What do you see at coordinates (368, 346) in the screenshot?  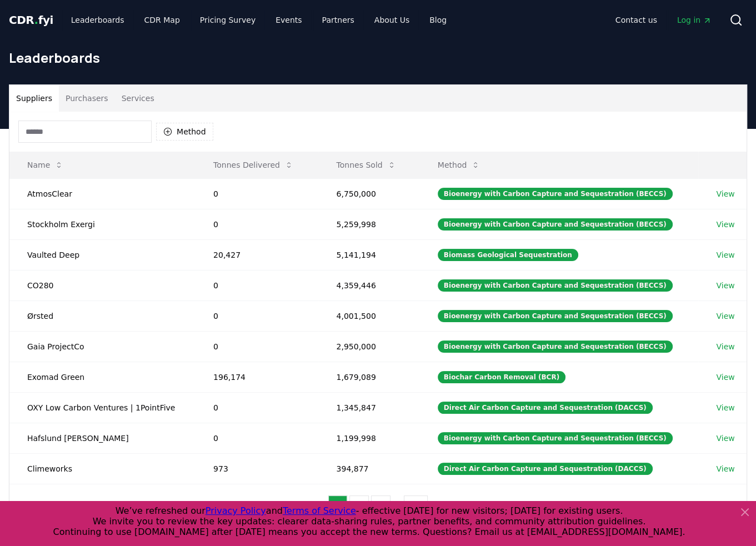 I see `td: 2,950,000` at bounding box center [368, 346].